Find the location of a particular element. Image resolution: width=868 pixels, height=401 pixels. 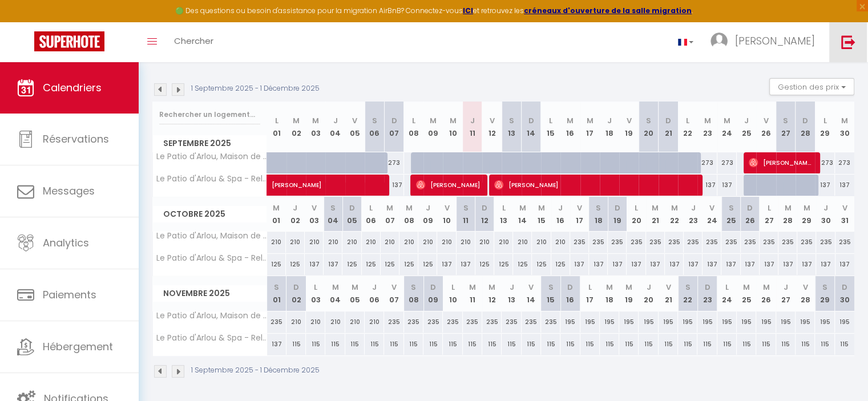

th: 17 is located at coordinates (590, 293).